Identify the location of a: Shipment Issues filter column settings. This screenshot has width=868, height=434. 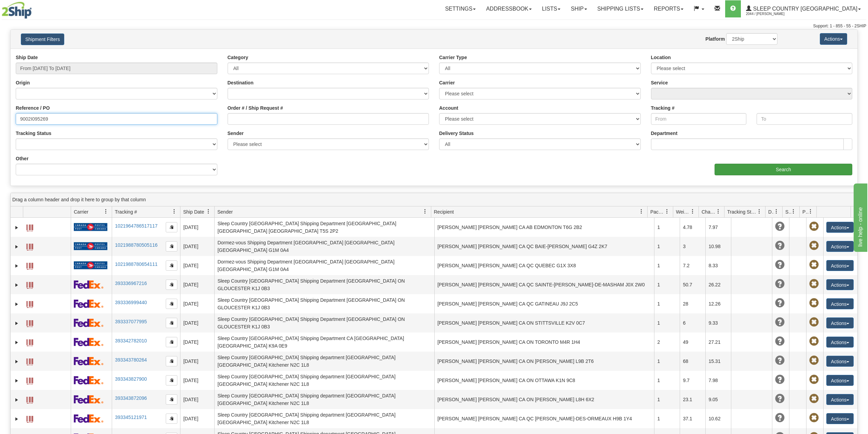
(794, 211).